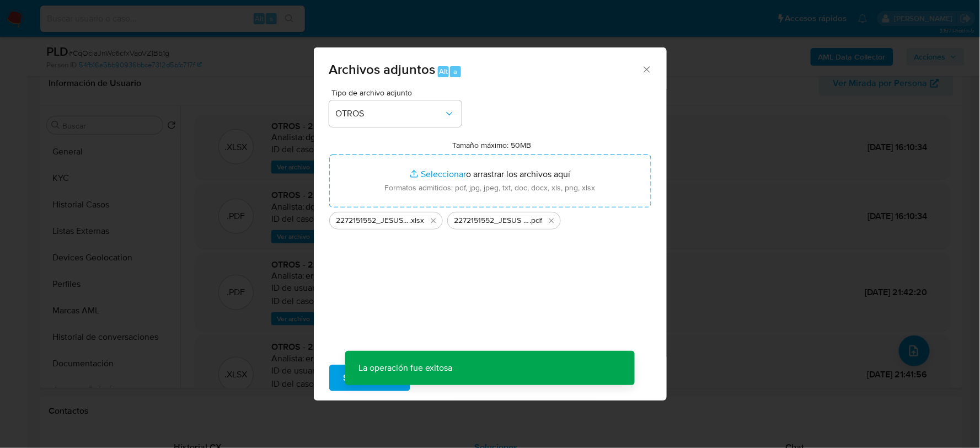  I want to click on span: .xlsx, so click(417, 220).